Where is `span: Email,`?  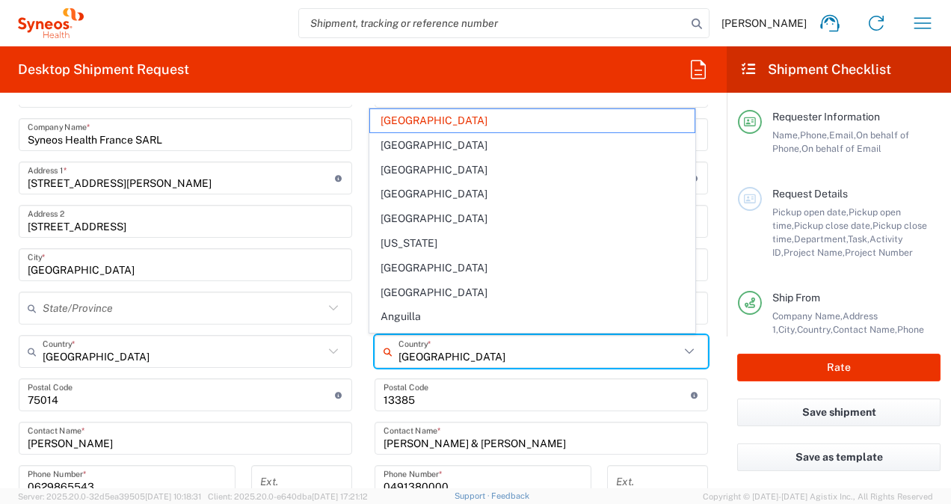
span: Email, is located at coordinates (843, 135).